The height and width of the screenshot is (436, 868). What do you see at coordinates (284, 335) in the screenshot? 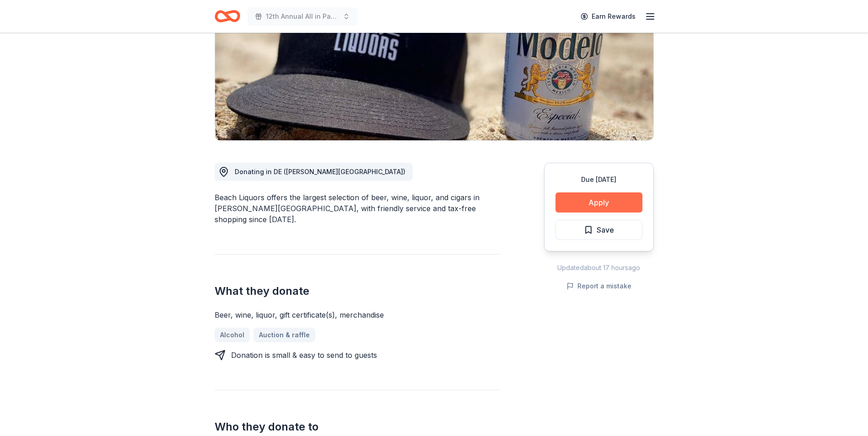
I see `a: Auction & raffle` at bounding box center [284, 335].